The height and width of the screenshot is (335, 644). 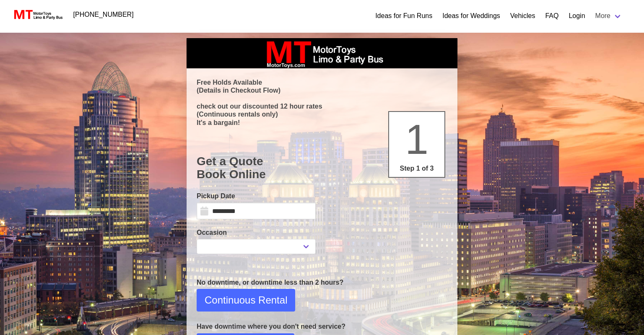 I want to click on p: Step 1 of 3, so click(x=417, y=168).